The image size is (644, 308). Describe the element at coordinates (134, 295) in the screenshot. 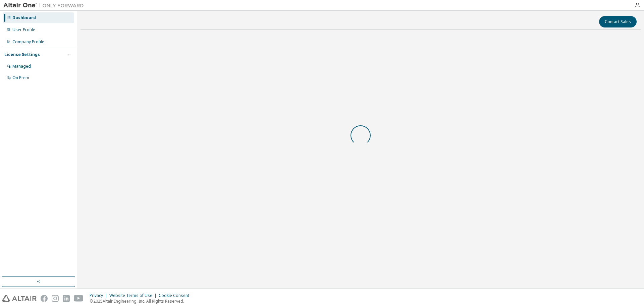

I see `div: Website Terms of Use` at that location.